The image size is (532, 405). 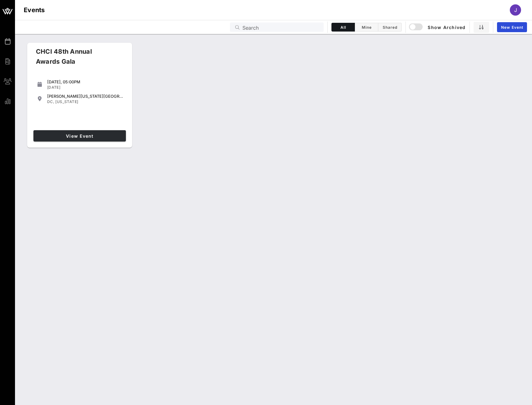 I want to click on span: Mine, so click(x=367, y=27).